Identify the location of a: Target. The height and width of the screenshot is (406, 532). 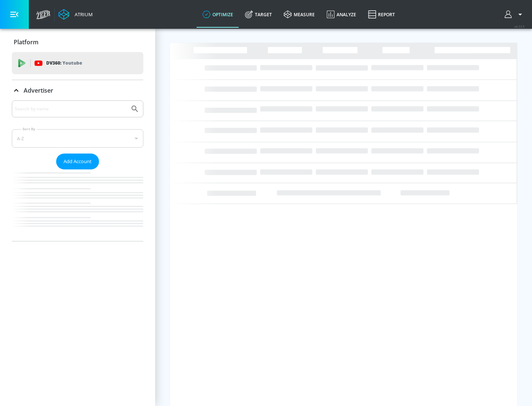
(258, 14).